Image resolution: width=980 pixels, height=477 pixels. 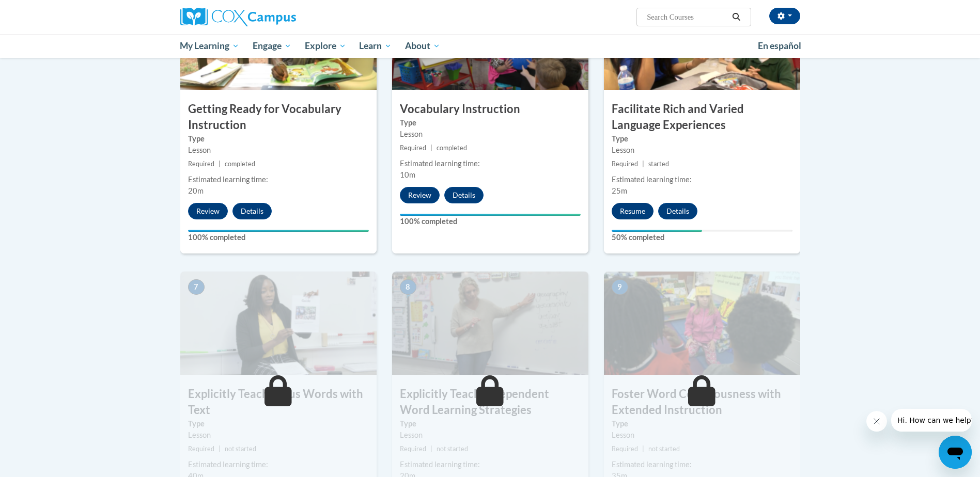 What do you see at coordinates (375, 46) in the screenshot?
I see `a: Learn` at bounding box center [375, 46].